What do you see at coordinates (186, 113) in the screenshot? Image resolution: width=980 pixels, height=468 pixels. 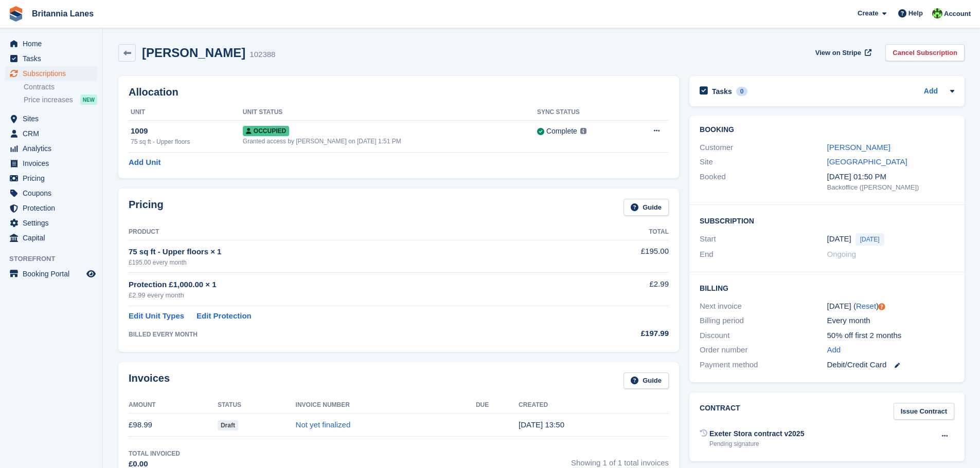 I see `th: Unit` at bounding box center [186, 113].